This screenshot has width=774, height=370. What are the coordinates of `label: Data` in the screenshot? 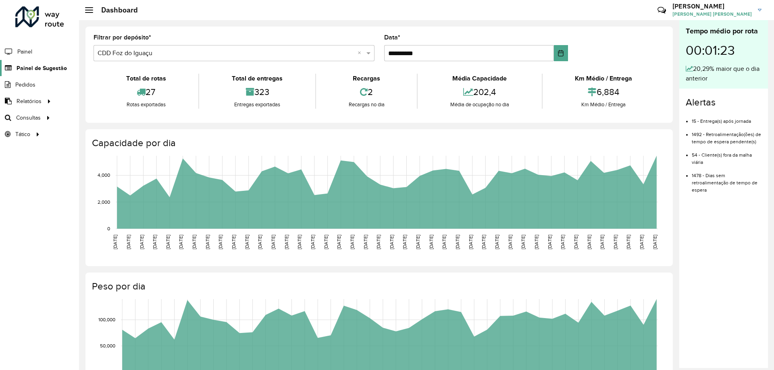 It's located at (392, 37).